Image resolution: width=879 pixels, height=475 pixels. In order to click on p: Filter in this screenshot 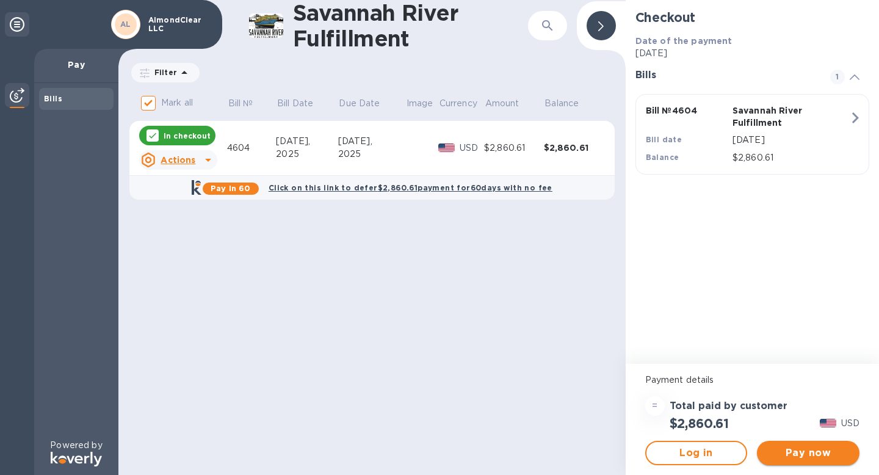, I will do `click(163, 72)`.